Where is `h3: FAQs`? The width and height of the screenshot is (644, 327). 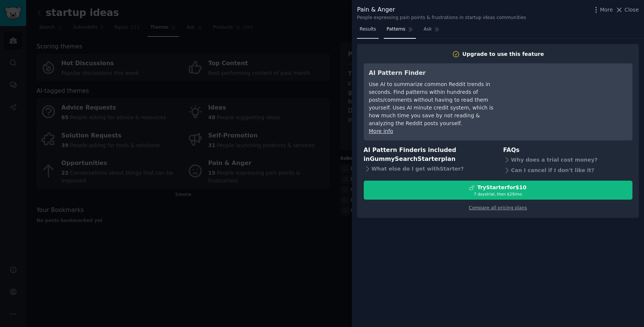
h3: FAQs is located at coordinates (568, 150).